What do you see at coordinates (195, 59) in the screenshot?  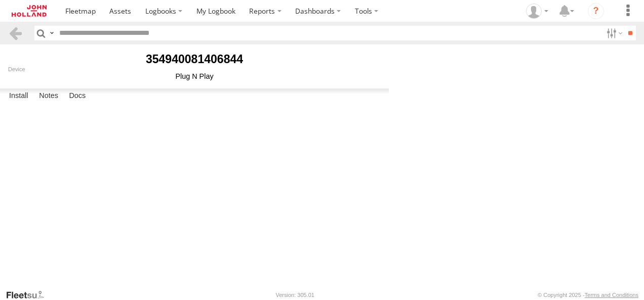 I see `b: 354940081406844` at bounding box center [195, 59].